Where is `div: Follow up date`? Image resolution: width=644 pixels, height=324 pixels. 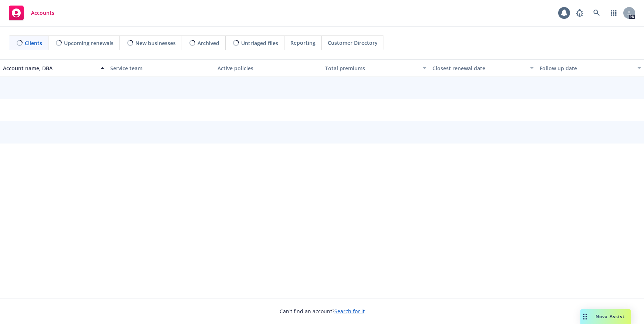
div: Follow up date is located at coordinates (586, 68).